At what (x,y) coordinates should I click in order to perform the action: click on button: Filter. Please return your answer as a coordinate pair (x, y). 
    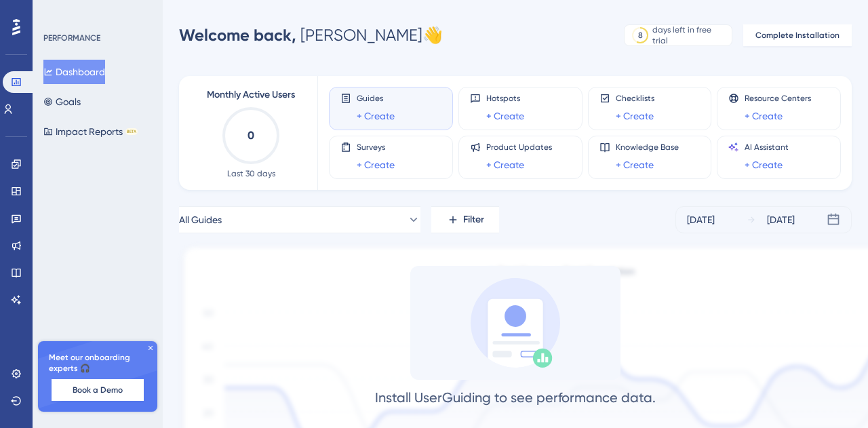
    Looking at the image, I should click on (465, 219).